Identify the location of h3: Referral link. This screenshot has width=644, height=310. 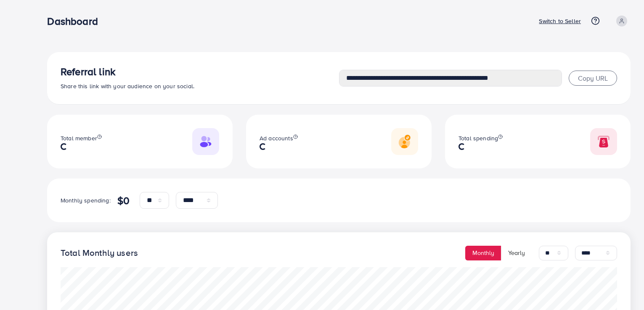
(200, 71).